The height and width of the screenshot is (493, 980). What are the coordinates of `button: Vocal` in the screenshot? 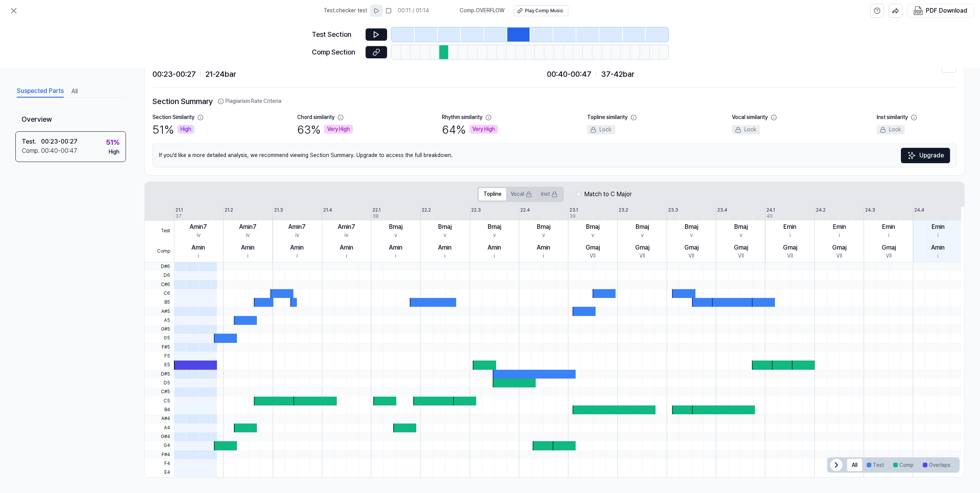 It's located at (521, 194).